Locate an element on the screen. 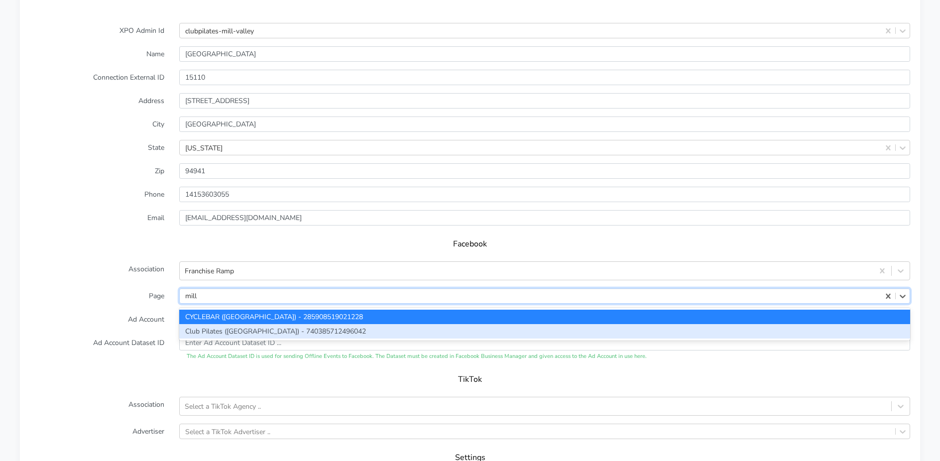  div: The Ad Account Dataset ID is used for sending Offline Events to Facebook. The Dataset must be cre... is located at coordinates (544, 356).